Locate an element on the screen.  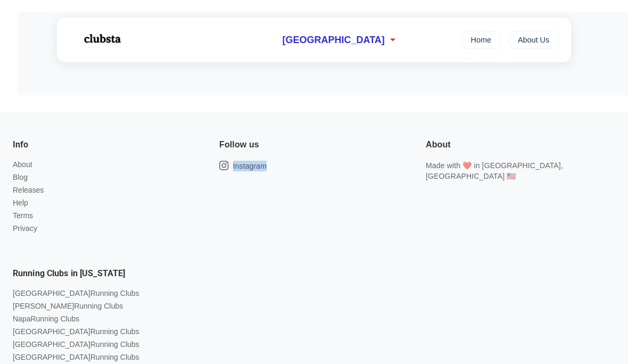
a: About is located at coordinates (23, 165).